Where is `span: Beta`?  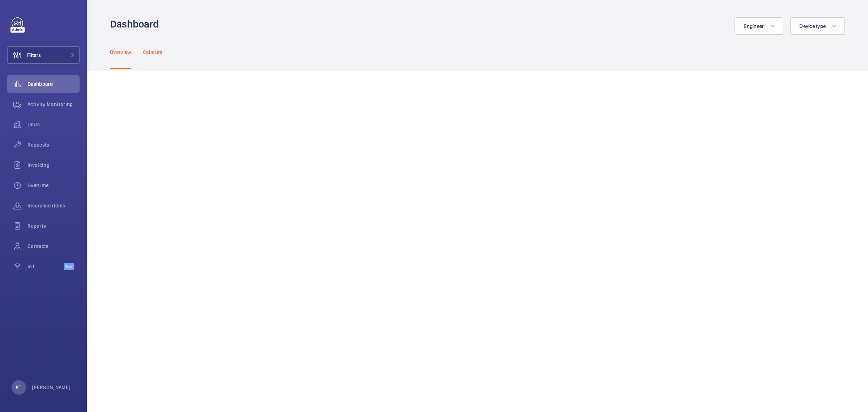
span: Beta is located at coordinates (69, 267).